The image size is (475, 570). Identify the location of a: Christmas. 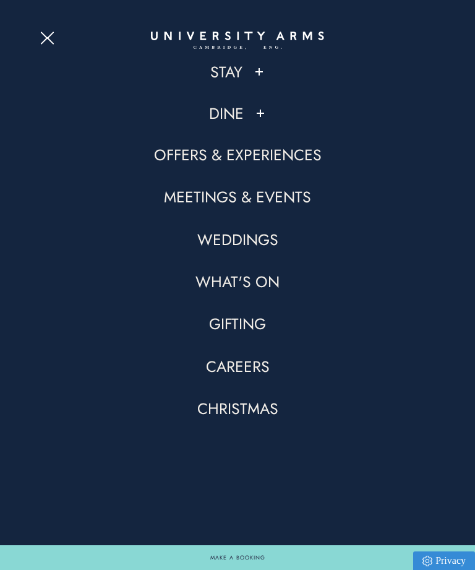
(238, 408).